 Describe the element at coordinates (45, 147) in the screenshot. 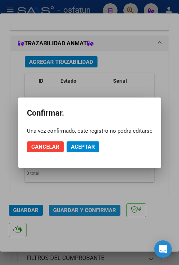

I see `span: Cancelar` at that location.